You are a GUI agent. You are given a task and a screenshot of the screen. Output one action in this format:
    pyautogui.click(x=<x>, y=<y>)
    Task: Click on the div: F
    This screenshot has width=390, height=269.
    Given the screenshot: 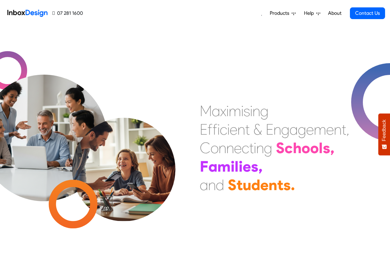 What is the action you would take?
    pyautogui.click(x=204, y=166)
    